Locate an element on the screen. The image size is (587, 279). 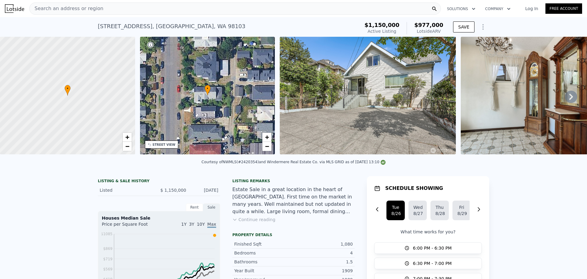
button: Show Options is located at coordinates (483, 27).